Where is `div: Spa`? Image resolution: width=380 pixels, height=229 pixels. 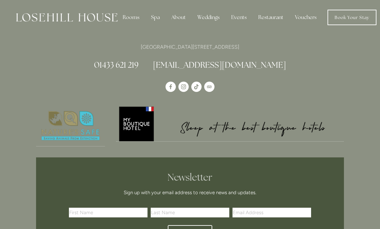
div: Spa is located at coordinates (155, 17).